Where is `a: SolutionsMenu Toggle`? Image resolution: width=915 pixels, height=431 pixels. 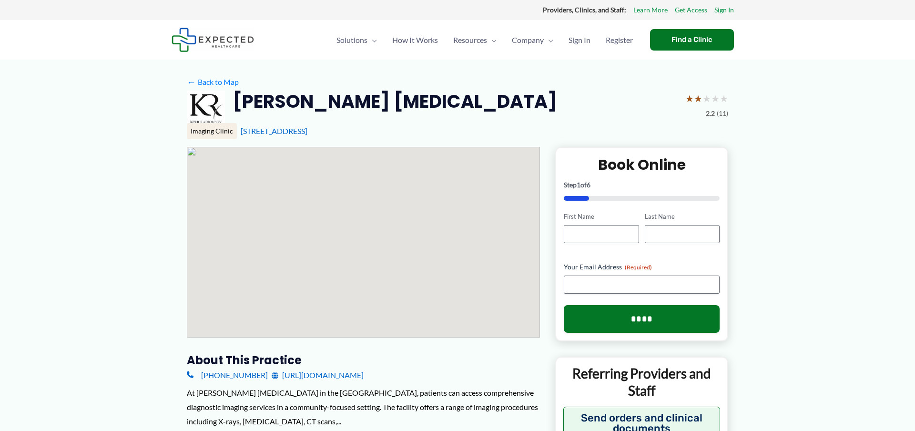 a: SolutionsMenu Toggle is located at coordinates (356, 40).